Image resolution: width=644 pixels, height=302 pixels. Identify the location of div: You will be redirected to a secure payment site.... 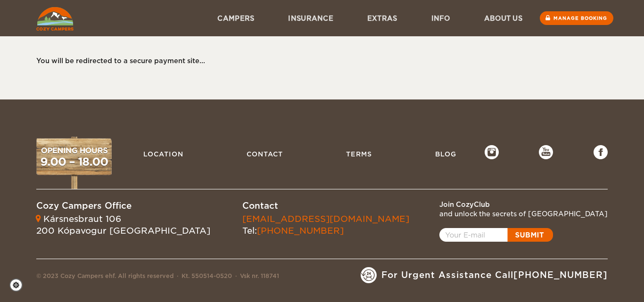
(317, 61).